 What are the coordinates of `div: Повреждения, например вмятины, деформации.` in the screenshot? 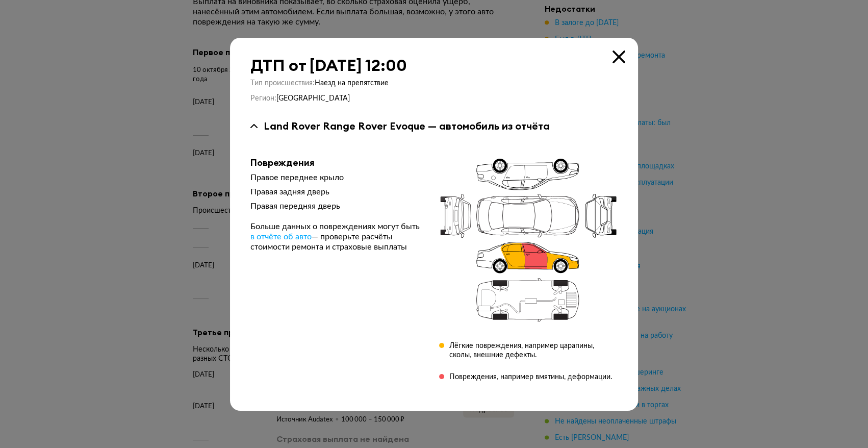 It's located at (530, 377).